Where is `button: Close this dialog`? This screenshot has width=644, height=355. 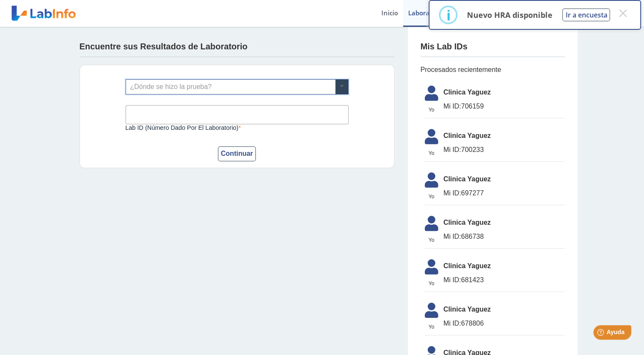
button: Close this dialog is located at coordinates (623, 13).